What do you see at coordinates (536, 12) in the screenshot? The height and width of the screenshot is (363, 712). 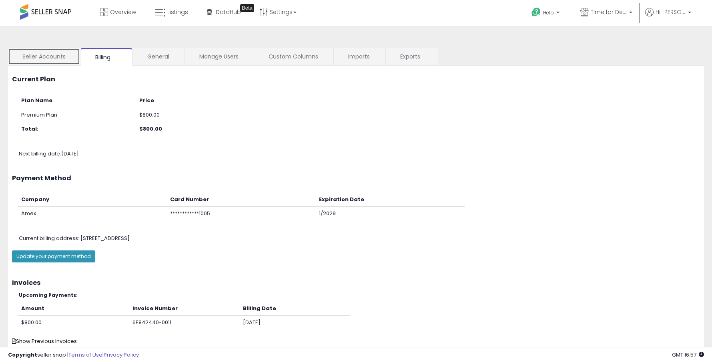 I see `i: Get Help` at bounding box center [536, 12].